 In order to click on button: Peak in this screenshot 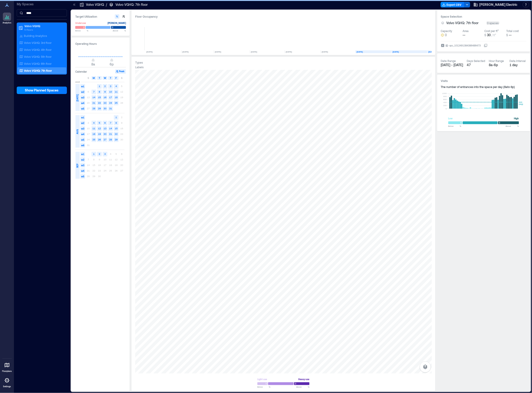, I will do `click(121, 72)`.